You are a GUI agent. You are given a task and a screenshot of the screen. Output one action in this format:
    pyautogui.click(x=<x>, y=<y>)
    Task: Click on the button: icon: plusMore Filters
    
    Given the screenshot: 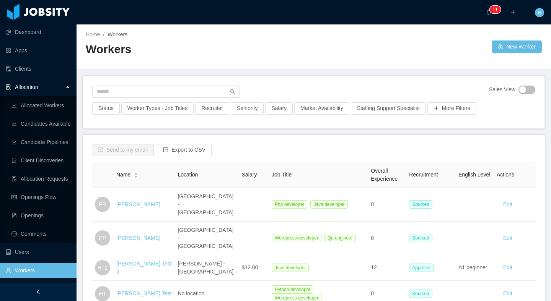 What is the action you would take?
    pyautogui.click(x=452, y=109)
    